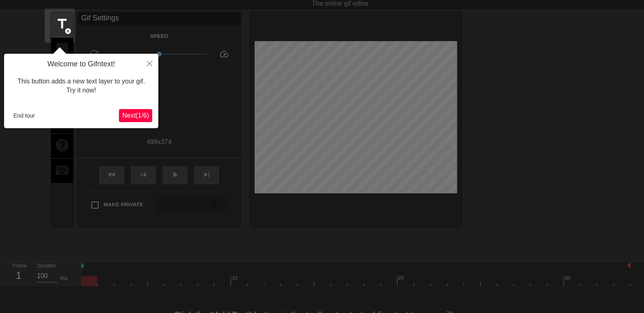 The height and width of the screenshot is (313, 644). What do you see at coordinates (150, 63) in the screenshot?
I see `button: Close` at bounding box center [150, 63].